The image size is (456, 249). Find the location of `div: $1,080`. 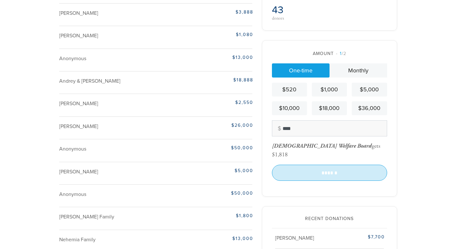

div: $1,080 is located at coordinates (220, 34).